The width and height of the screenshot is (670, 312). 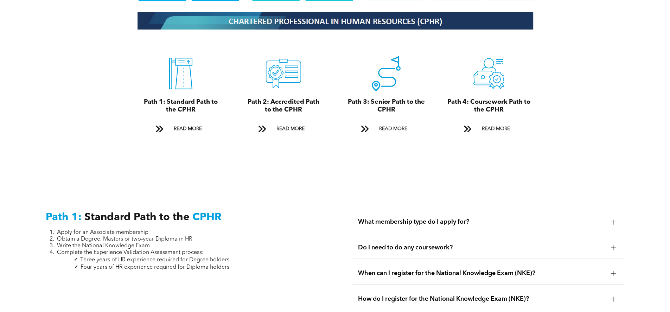 I want to click on span: Path 1: Standard Path to the CPHR, so click(x=181, y=106).